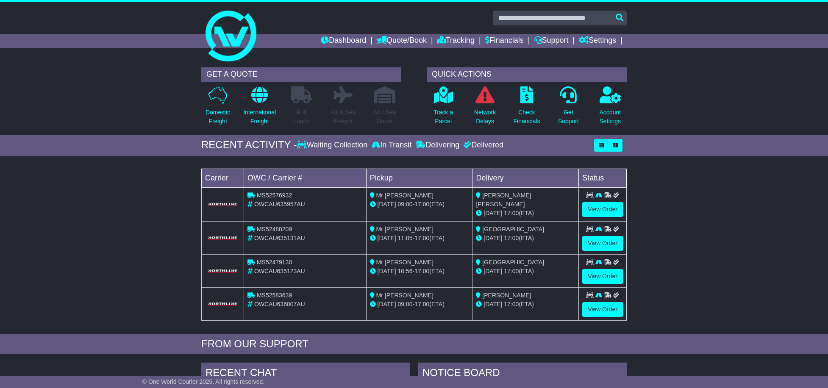 This screenshot has height=388, width=828. I want to click on div: Delivering, so click(437, 145).